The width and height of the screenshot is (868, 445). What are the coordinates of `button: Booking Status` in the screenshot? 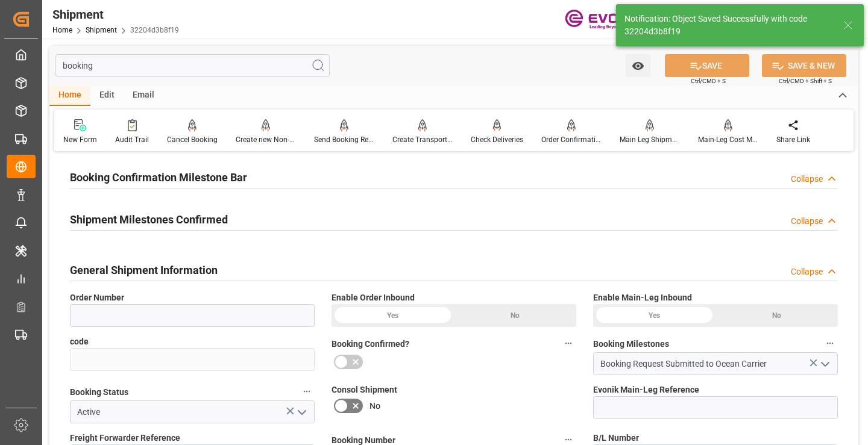 It's located at (307, 391).